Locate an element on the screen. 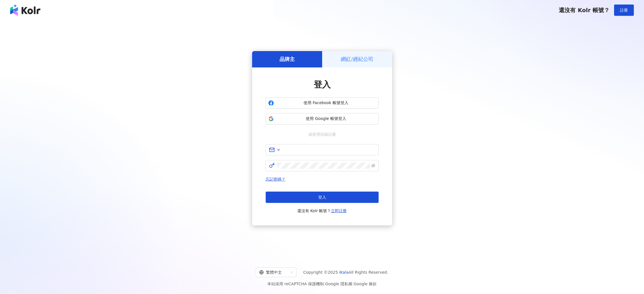  span: 或使用信箱註冊 is located at coordinates (322, 134).